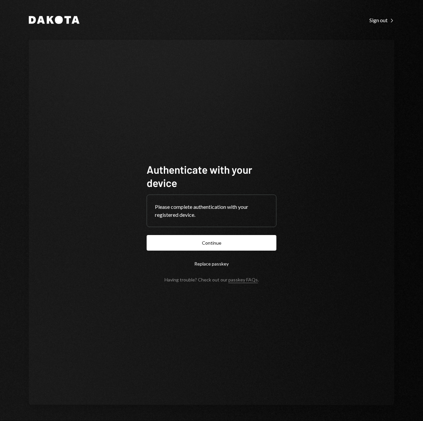 This screenshot has width=423, height=421. Describe the element at coordinates (243, 280) in the screenshot. I see `a: passkey FAQs` at that location.